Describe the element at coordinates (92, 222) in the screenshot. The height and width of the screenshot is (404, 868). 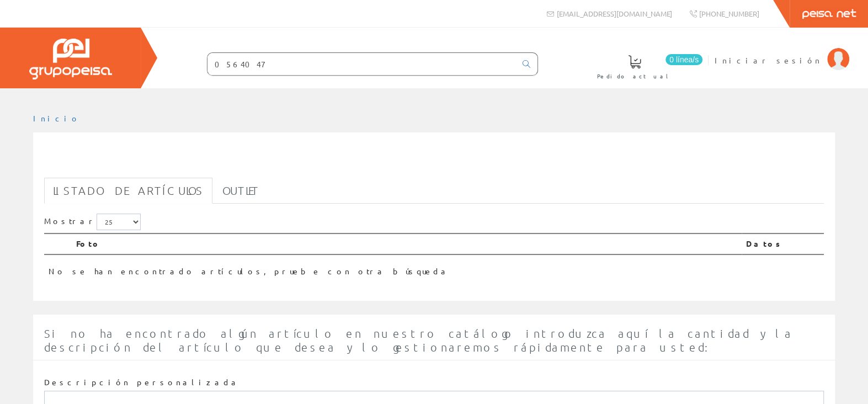
I see `label: Mostrar` at that location.